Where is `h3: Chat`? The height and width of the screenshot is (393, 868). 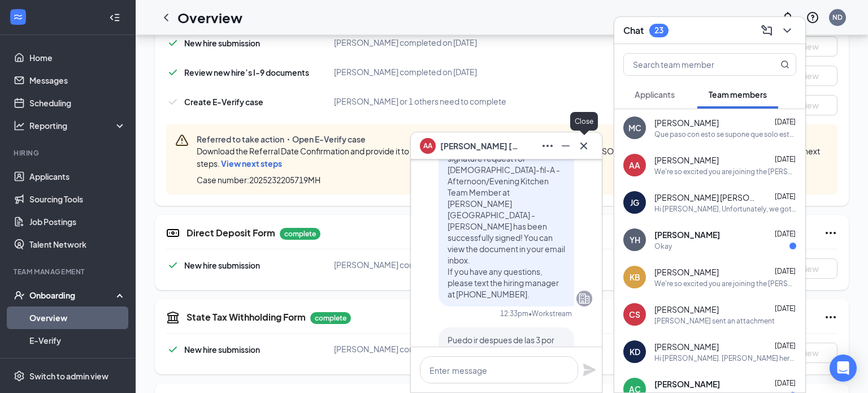
h3: Chat is located at coordinates (633, 31).